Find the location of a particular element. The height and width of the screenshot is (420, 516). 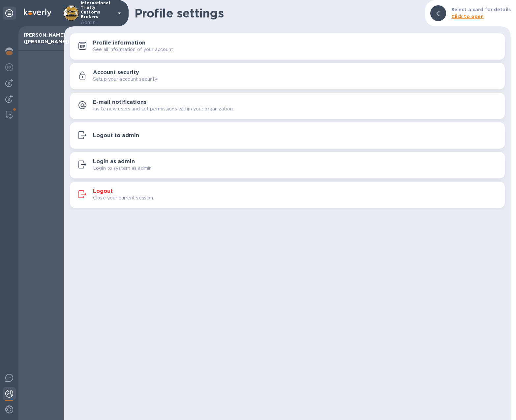

h3: Logout to admin is located at coordinates (116, 135).